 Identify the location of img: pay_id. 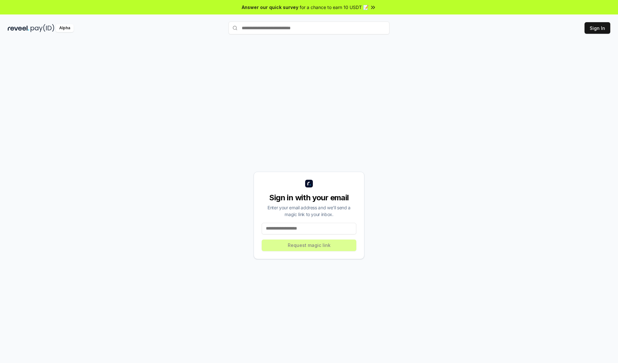
(42, 28).